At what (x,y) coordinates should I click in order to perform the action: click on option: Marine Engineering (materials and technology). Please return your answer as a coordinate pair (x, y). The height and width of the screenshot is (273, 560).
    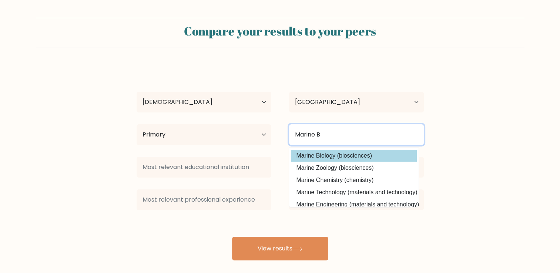
    Looking at the image, I should click on (354, 205).